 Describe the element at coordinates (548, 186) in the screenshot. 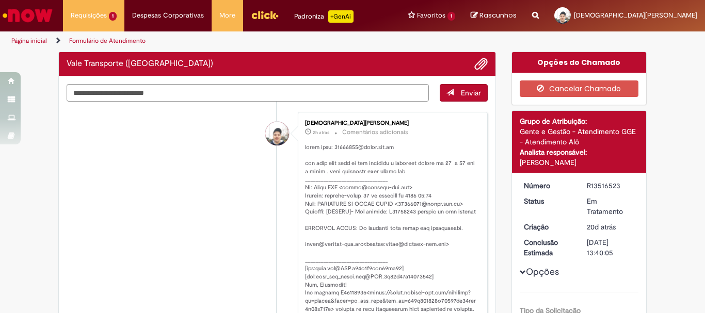

I see `dt: Número` at that location.